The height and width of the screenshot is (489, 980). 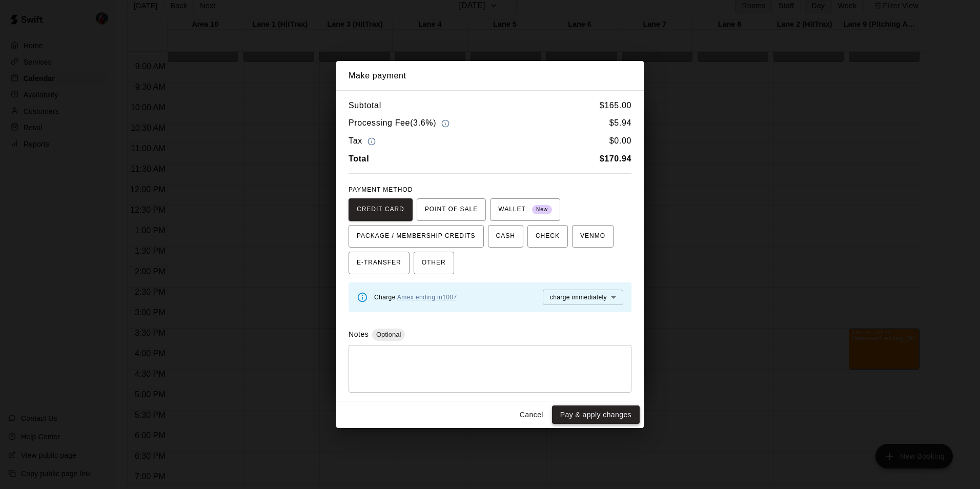 I want to click on span: New, so click(x=542, y=209).